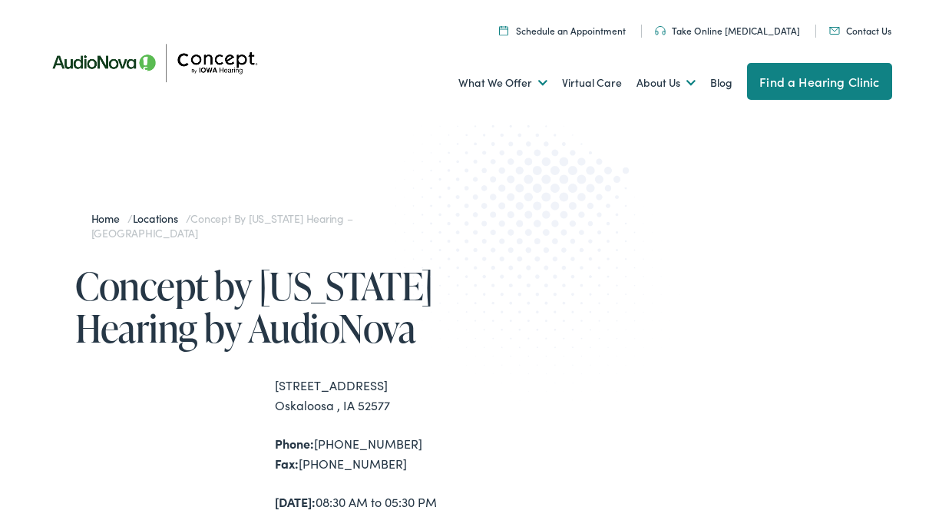 The width and height of the screenshot is (929, 517). What do you see at coordinates (562, 30) in the screenshot?
I see `a: Schedule an Appointment` at bounding box center [562, 30].